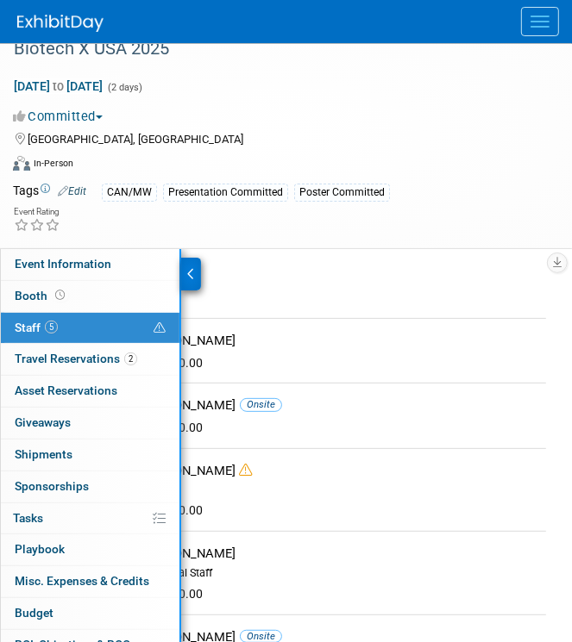  What do you see at coordinates (82, 581) in the screenshot?
I see `span: Misc. Expenses & Credits` at bounding box center [82, 581].